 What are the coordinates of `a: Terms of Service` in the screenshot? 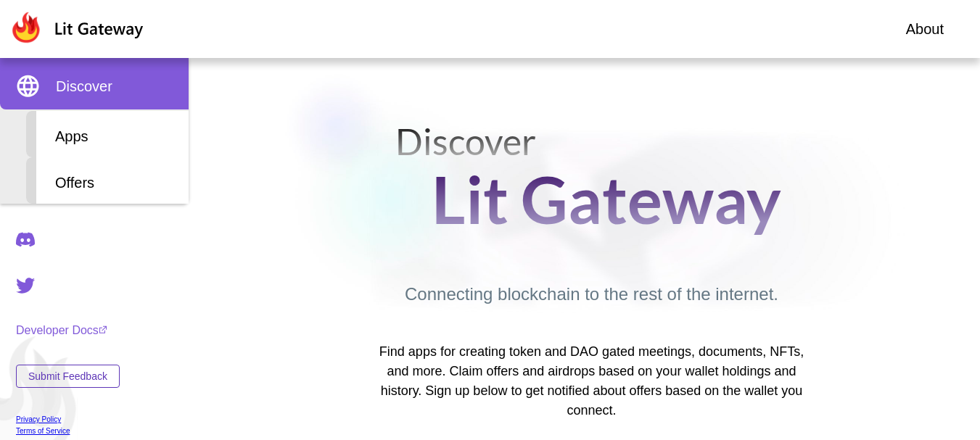 It's located at (67, 431).